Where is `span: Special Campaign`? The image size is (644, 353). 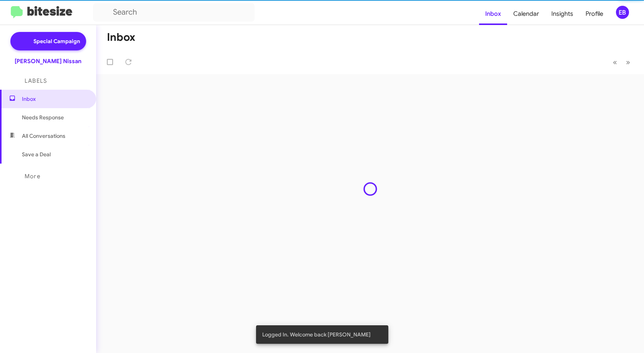
span: Special Campaign is located at coordinates (56, 41).